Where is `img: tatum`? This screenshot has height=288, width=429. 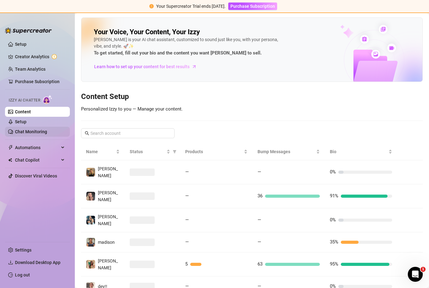
img: tatum is located at coordinates (91, 196).